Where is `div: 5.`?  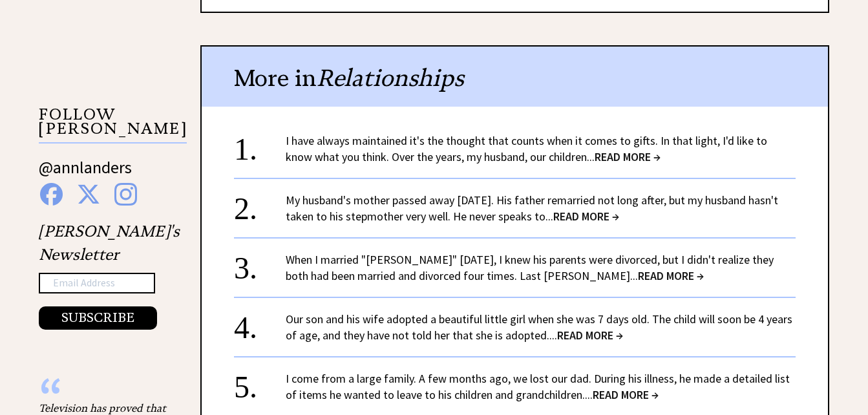
div: 5. is located at coordinates (259, 381).